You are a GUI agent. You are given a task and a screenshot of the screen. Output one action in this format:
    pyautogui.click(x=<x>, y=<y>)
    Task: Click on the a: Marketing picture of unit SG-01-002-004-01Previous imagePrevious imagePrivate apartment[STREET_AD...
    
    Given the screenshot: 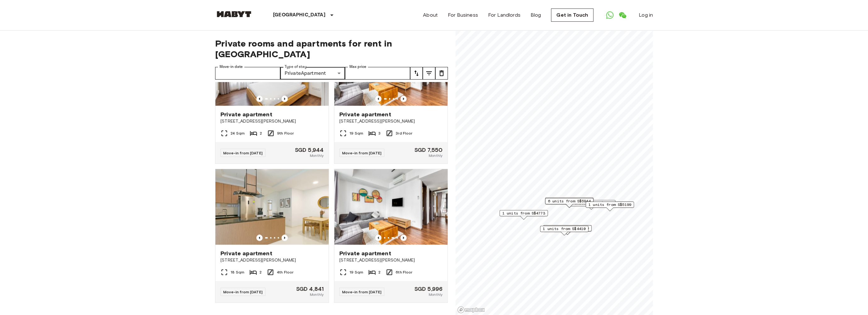 What is the action you would take?
    pyautogui.click(x=391, y=97)
    